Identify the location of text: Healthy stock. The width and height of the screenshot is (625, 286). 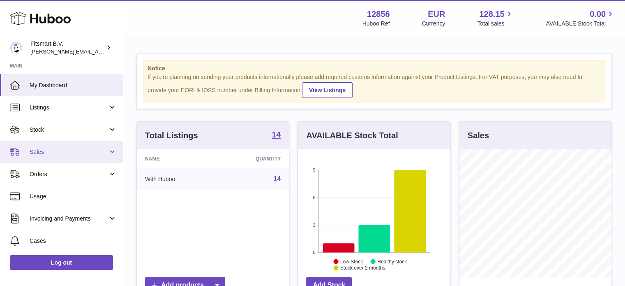
(392, 261).